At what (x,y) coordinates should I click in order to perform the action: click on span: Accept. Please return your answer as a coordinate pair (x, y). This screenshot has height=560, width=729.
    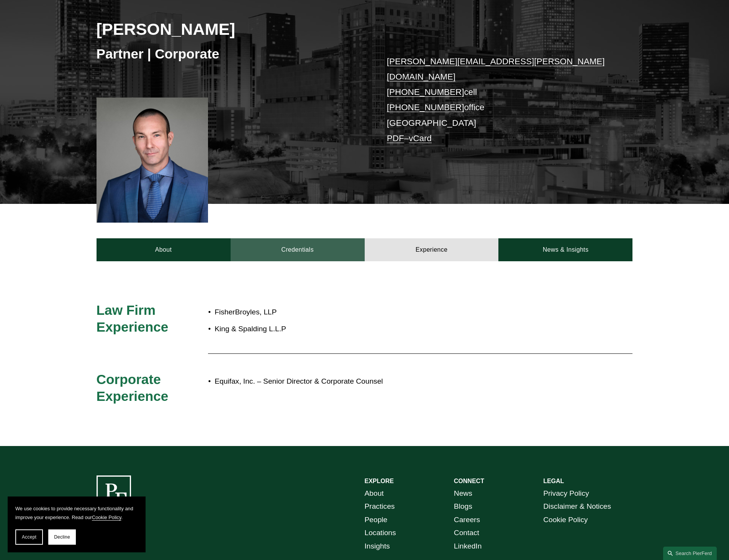
    Looking at the image, I should click on (29, 537).